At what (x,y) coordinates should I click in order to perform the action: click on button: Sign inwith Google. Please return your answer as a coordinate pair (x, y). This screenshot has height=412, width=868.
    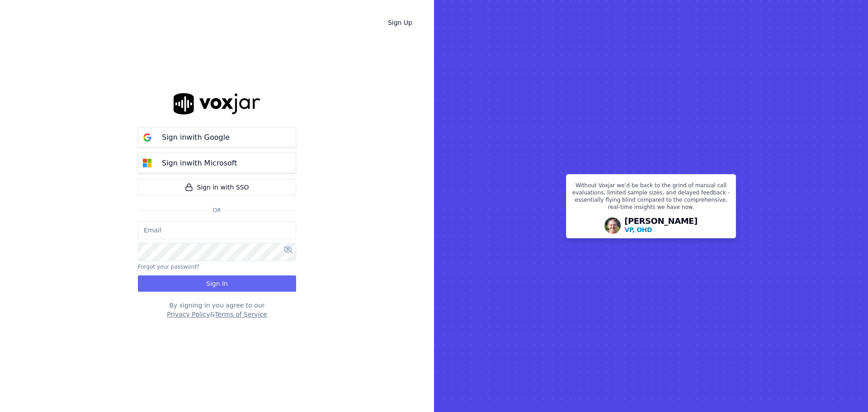
    Looking at the image, I should click on (217, 137).